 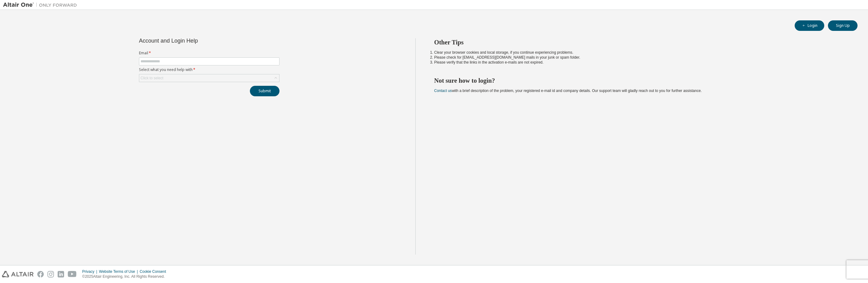 I want to click on div: Website Terms of Use, so click(x=119, y=271).